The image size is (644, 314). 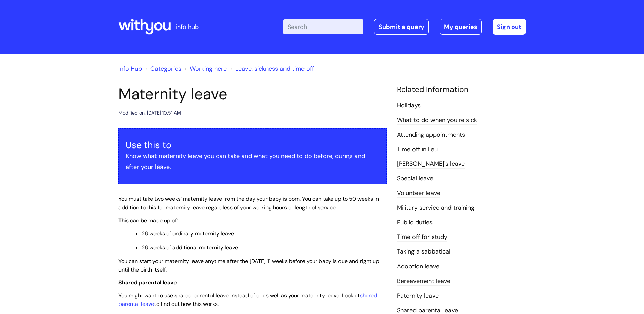 What do you see at coordinates (424, 281) in the screenshot?
I see `a: Bereavement leave` at bounding box center [424, 281].